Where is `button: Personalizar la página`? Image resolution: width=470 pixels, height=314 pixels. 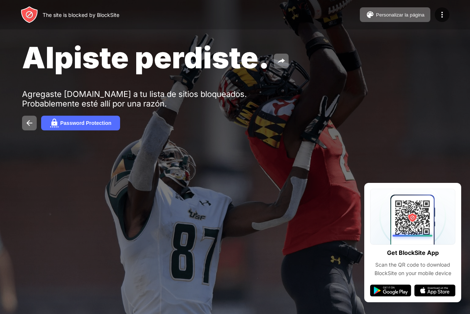 button: Personalizar la página is located at coordinates (396, 15).